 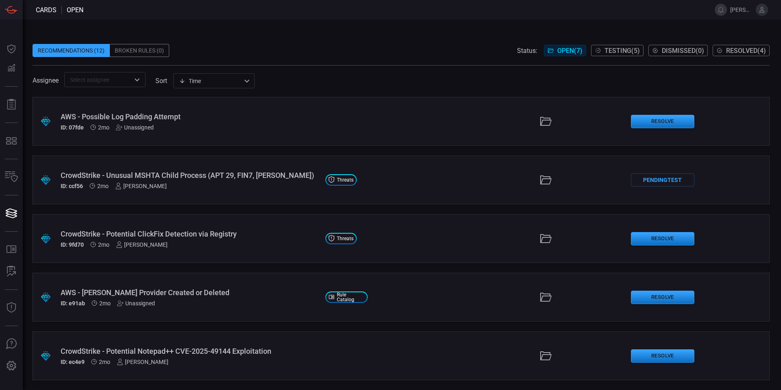 I want to click on button: Threat Intelligence, so click(x=11, y=307).